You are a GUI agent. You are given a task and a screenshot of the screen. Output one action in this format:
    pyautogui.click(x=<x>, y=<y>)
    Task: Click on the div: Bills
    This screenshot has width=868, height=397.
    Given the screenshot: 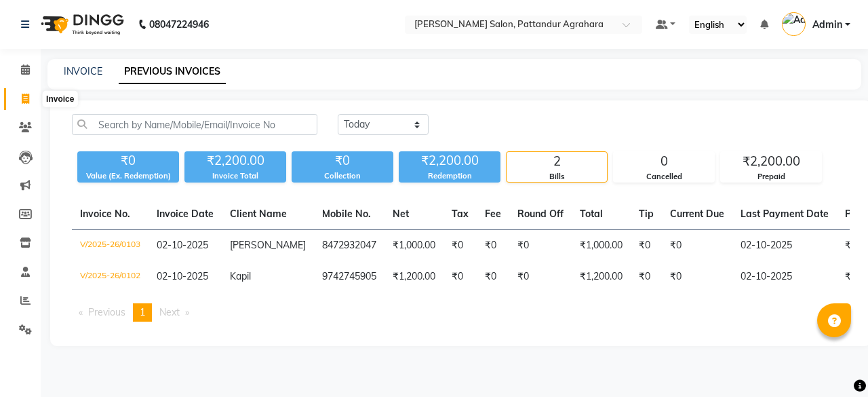 What is the action you would take?
    pyautogui.click(x=557, y=177)
    